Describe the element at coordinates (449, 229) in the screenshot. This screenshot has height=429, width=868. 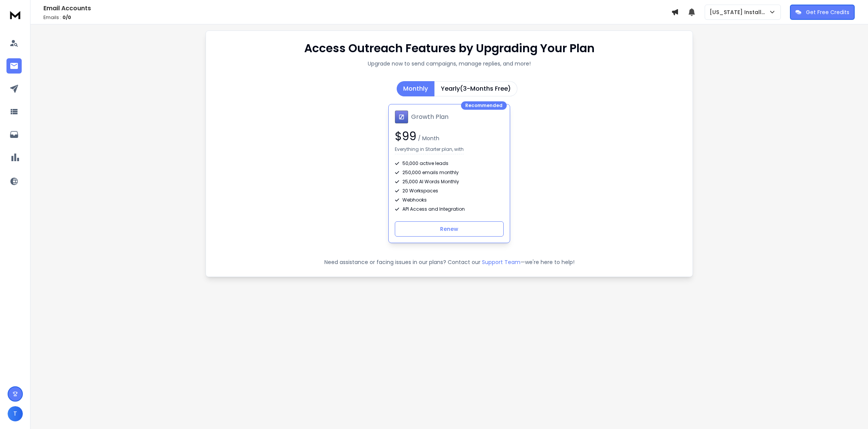
I see `button: Renew` at that location.